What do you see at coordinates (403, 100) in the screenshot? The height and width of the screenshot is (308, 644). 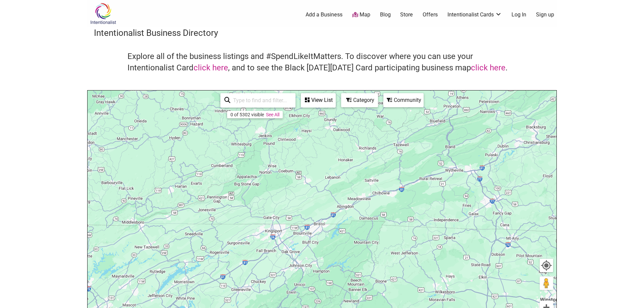 I see `div: Filter by Community` at bounding box center [403, 100].